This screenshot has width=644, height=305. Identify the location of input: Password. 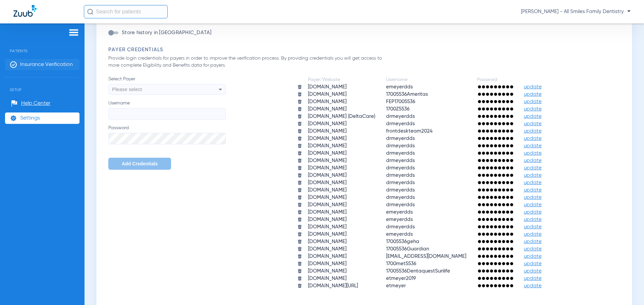
(167, 139).